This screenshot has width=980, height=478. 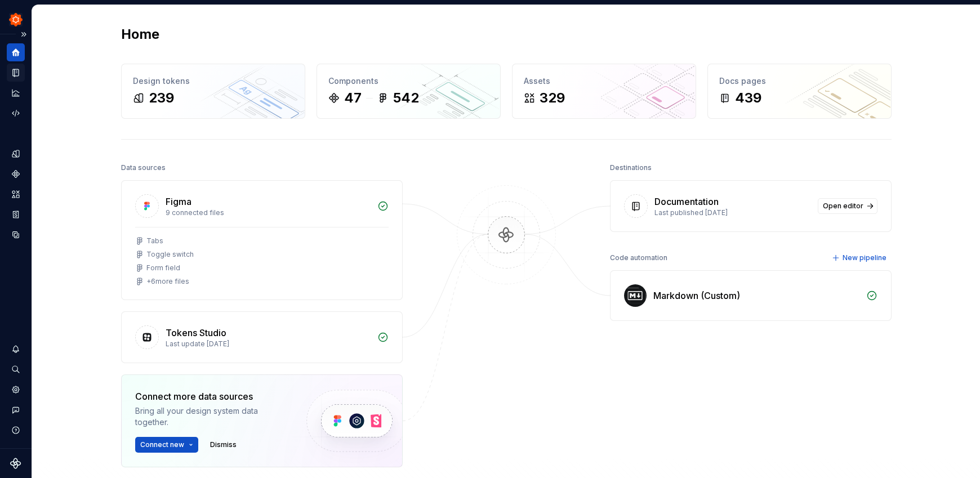 What do you see at coordinates (16, 389) in the screenshot?
I see `a: Settings` at bounding box center [16, 389].